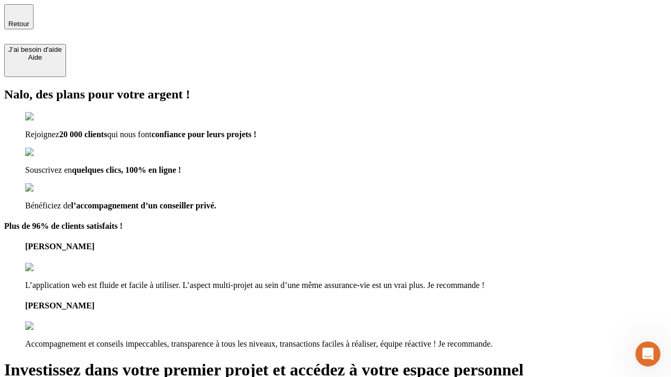 The width and height of the screenshot is (671, 377). I want to click on span: Retour, so click(19, 24).